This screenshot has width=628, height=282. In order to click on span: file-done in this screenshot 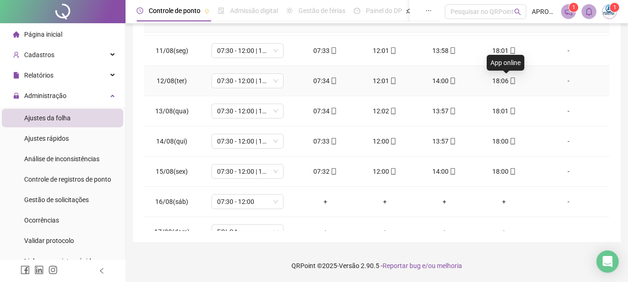, I will do `click(221, 11)`.